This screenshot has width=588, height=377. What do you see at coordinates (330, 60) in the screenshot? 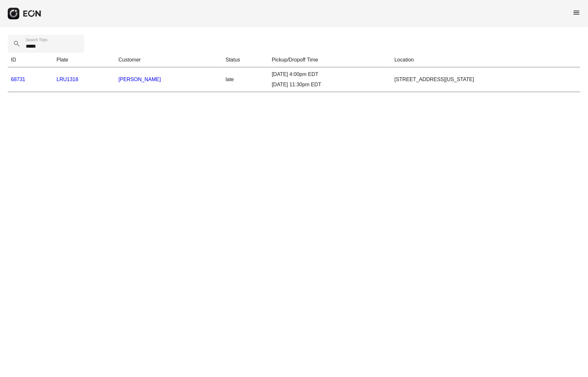
I see `th: Pickup/Dropoff Time` at bounding box center [330, 60].